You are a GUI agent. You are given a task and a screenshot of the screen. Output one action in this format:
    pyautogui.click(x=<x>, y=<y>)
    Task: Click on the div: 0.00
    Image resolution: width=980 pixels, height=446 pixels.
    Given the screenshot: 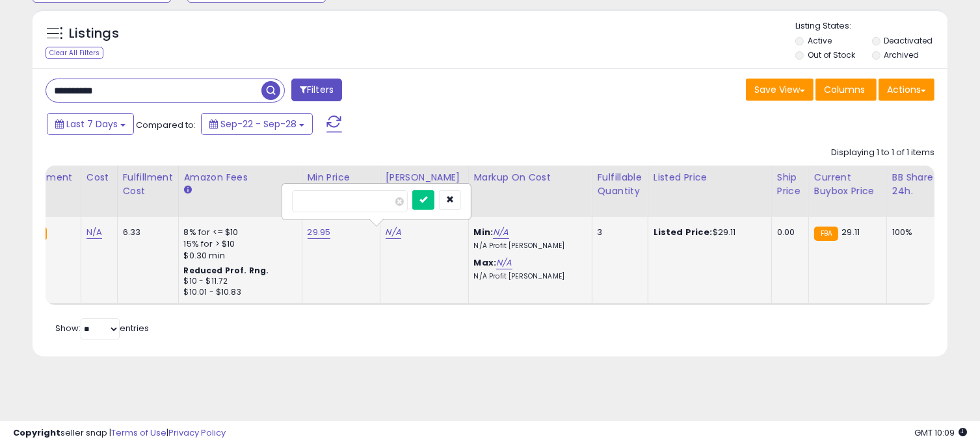 What is the action you would take?
    pyautogui.click(x=787, y=233)
    